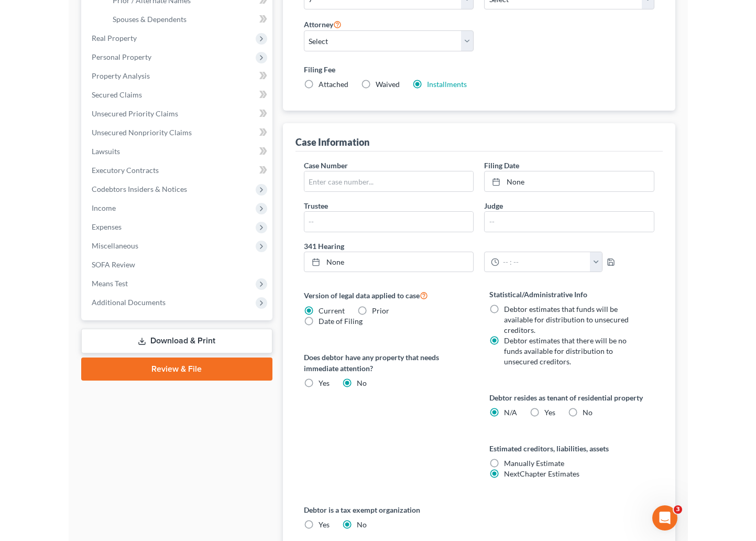  Describe the element at coordinates (254, 24) in the screenshot. I see `label: Attorney` at that location.